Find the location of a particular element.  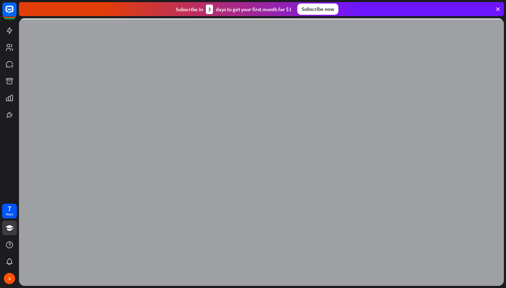

div: 7 is located at coordinates (9, 209).